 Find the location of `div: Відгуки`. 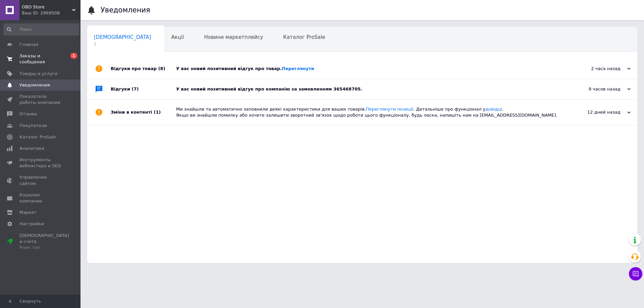

div: Відгуки is located at coordinates (143, 89).